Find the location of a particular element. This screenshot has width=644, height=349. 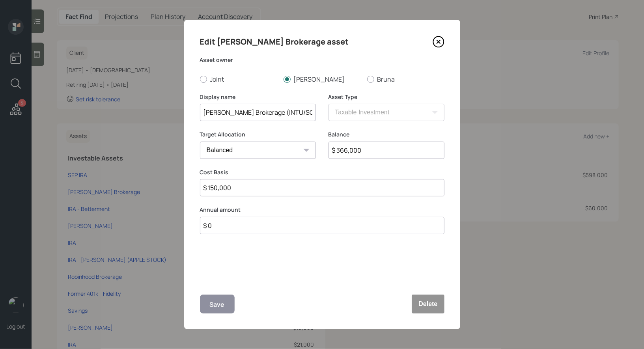

button: Delete is located at coordinates (428, 304).